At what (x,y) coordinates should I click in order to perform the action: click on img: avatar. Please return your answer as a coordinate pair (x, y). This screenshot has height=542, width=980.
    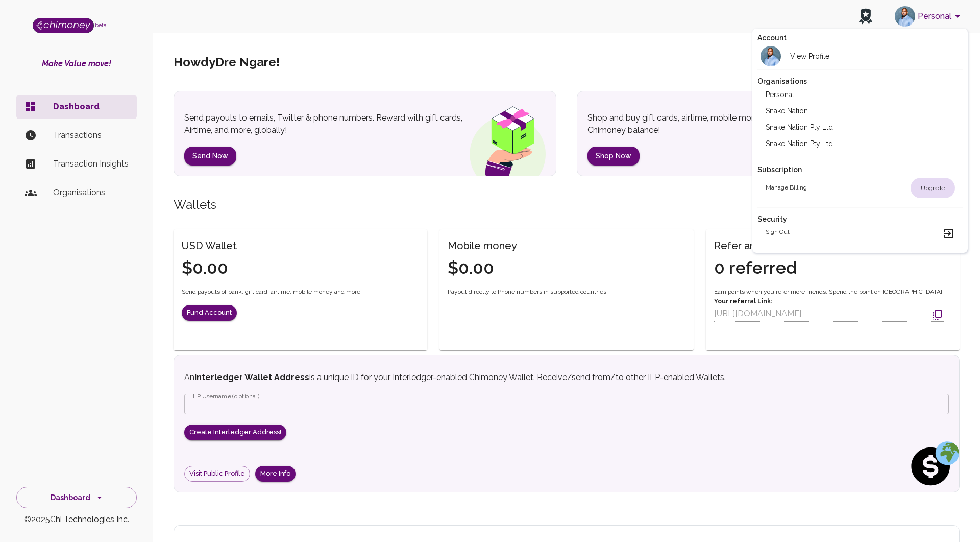
    Looking at the image, I should click on (771, 56).